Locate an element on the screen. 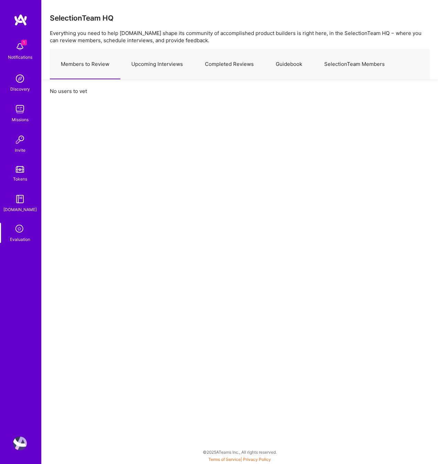  a: Completed Reviews is located at coordinates (229, 64).